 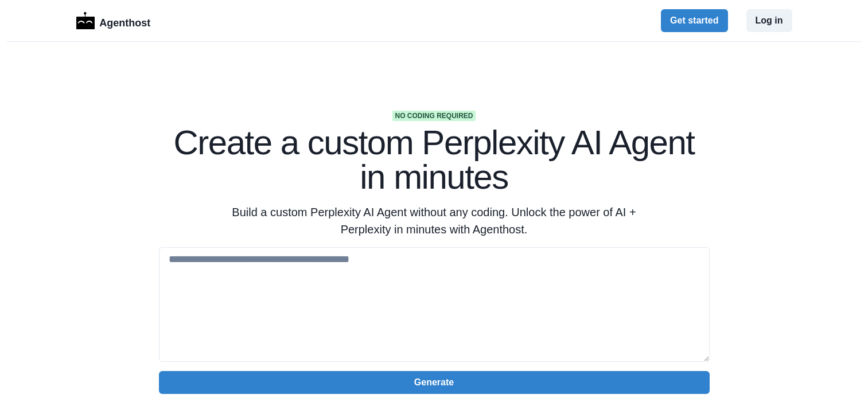 What do you see at coordinates (435, 160) in the screenshot?
I see `h1: Create a custom Perplexity AI Agent in minutes` at bounding box center [435, 160].